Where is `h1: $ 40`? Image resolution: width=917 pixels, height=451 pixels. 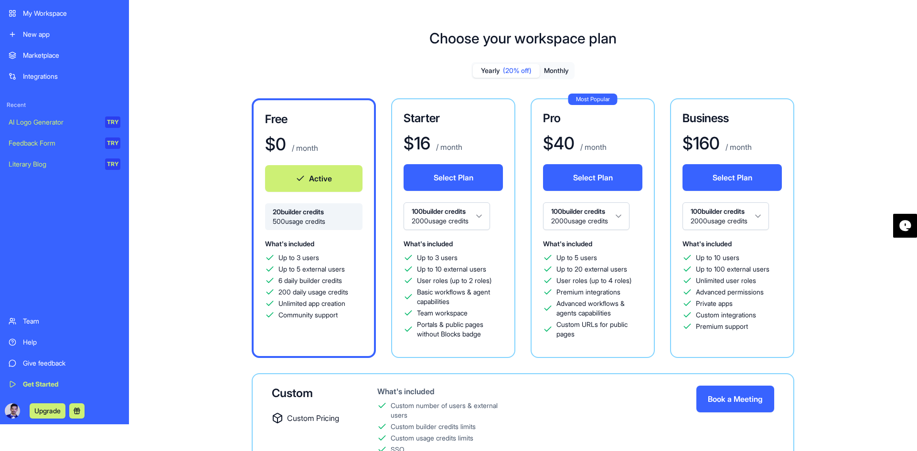
h1: $ 40 is located at coordinates (559, 143).